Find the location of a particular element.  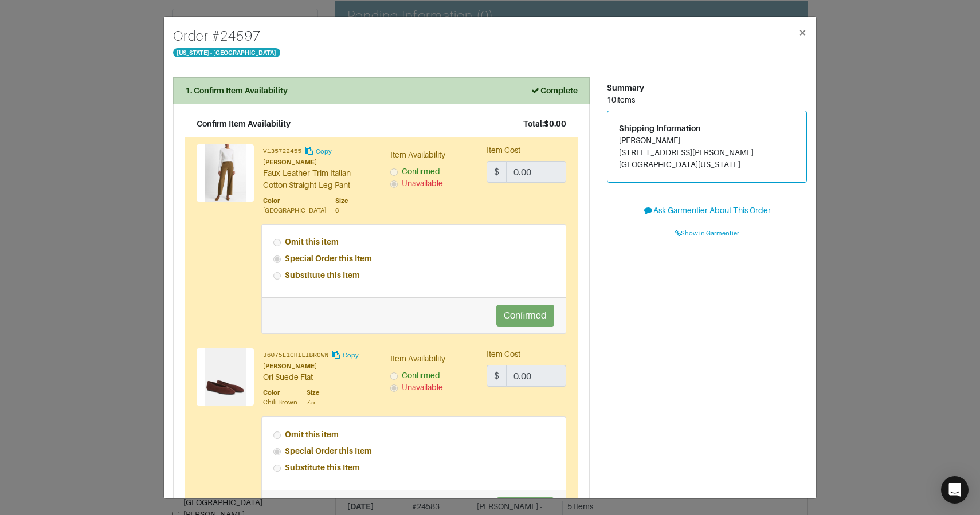

a: Show in Garmentier is located at coordinates (707, 232).